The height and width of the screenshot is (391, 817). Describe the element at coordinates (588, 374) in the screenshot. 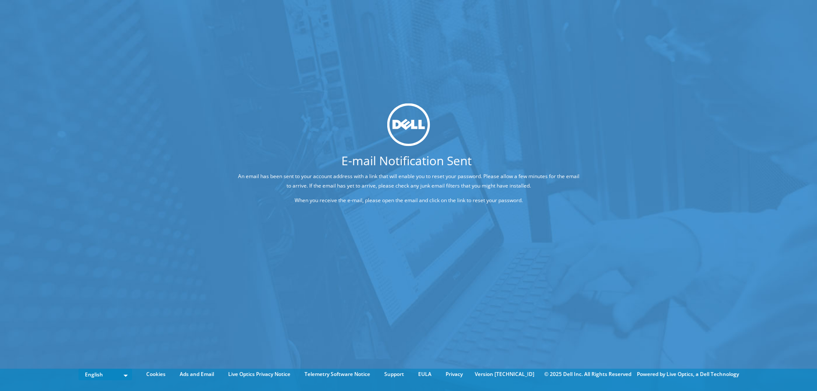

I see `li: © 2025 Dell Inc. All Rights Reserved` at that location.